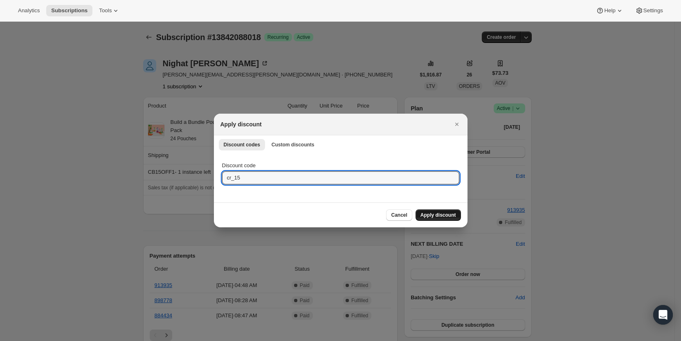  What do you see at coordinates (341, 178) in the screenshot?
I see `input: Enter code` at bounding box center [341, 178].